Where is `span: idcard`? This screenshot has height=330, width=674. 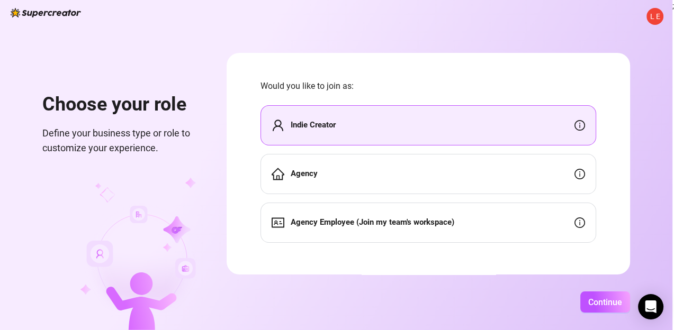
span: idcard is located at coordinates (278, 223).